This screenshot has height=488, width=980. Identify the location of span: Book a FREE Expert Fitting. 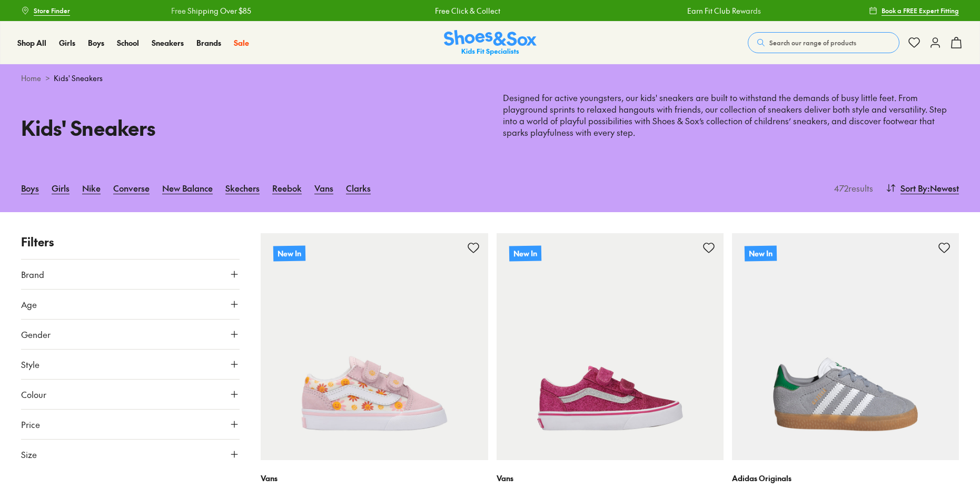
(920, 11).